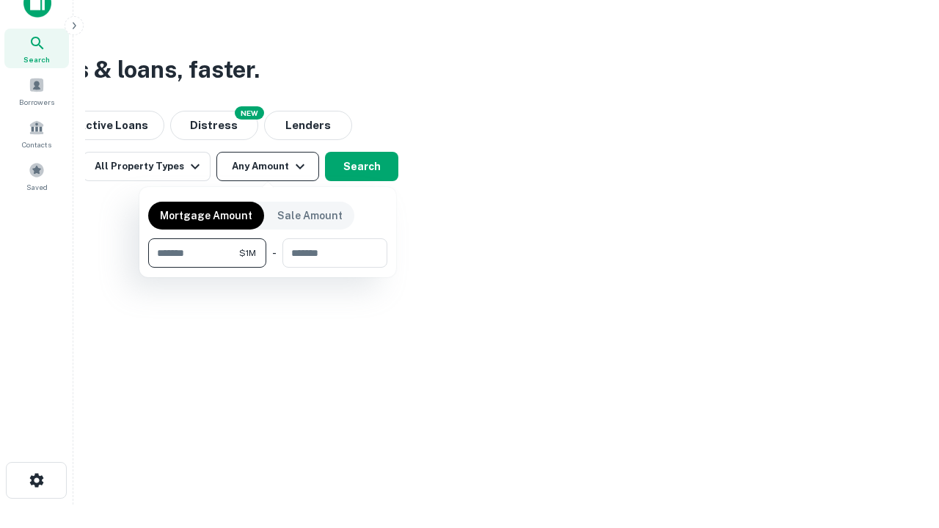 Image resolution: width=939 pixels, height=528 pixels. I want to click on p: Sale Amount, so click(310, 216).